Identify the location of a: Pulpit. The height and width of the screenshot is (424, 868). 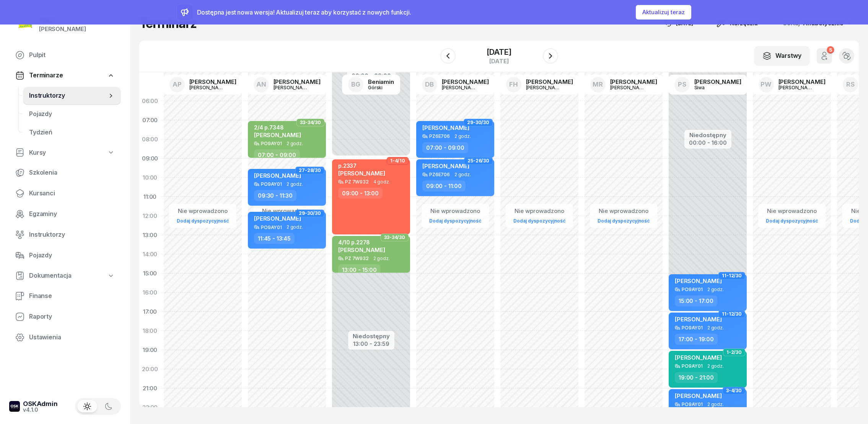
(65, 55).